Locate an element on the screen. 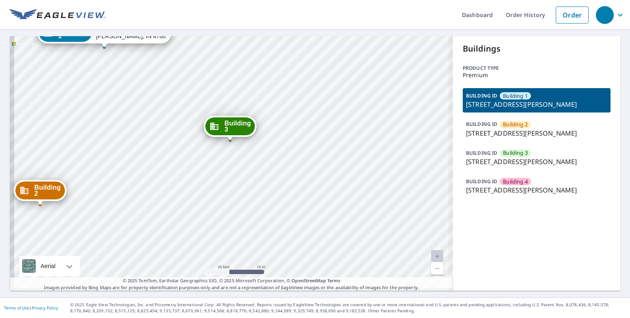 The width and height of the screenshot is (630, 318). div: Dropped pin, building Building 2, Commercial property, 2249 N Section St Sullivan, IN 47882 is located at coordinates (40, 192).